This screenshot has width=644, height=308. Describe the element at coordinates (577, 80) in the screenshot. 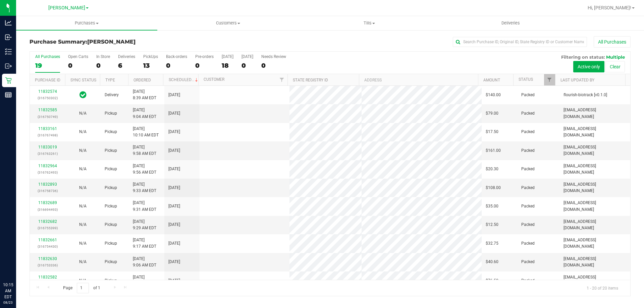

I see `a: Last Updated By` at that location.